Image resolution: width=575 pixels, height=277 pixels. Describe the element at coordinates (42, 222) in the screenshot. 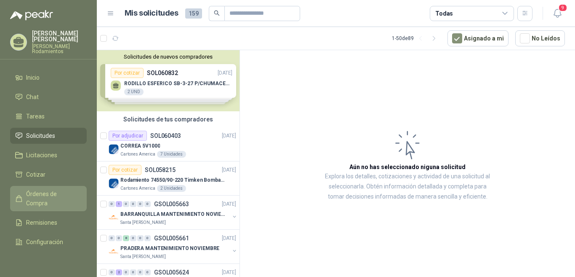

I see `span: Remisiones` at that location.